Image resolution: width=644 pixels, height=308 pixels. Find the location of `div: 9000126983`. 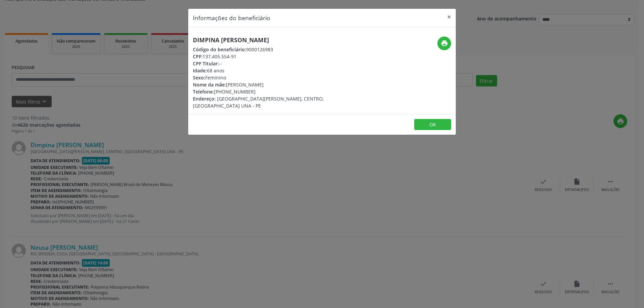

div: 9000126983 is located at coordinates (278, 49).